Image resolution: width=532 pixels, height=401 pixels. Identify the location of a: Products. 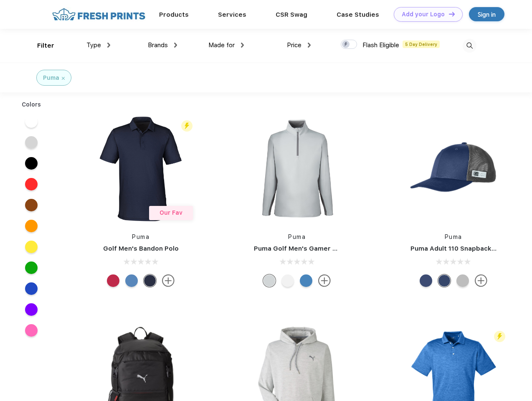
(174, 14).